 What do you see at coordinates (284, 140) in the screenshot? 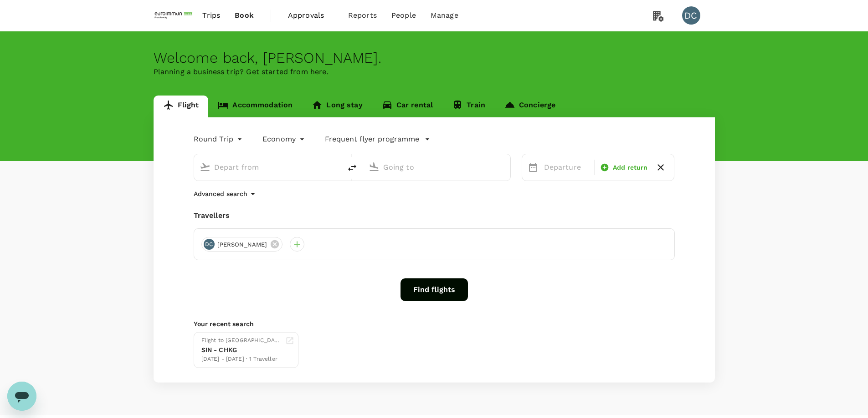
I see `div: Economy` at bounding box center [284, 140].